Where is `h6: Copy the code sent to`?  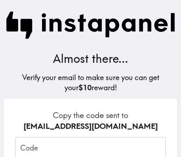 h6: Copy the code sent to is located at coordinates (90, 121).